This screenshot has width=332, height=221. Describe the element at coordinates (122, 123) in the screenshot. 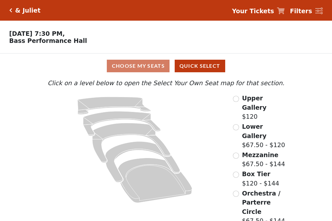

I see `path: Lower Gallery - Seats Available: 131` at that location.